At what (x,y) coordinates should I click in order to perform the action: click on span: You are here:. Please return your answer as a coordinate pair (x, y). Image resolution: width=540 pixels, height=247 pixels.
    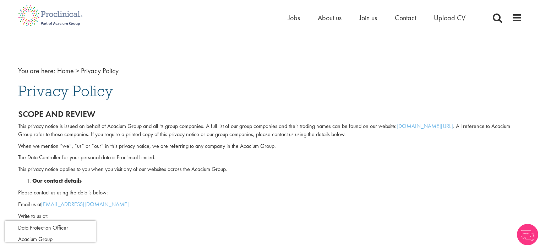
    Looking at the image, I should click on (37, 71).